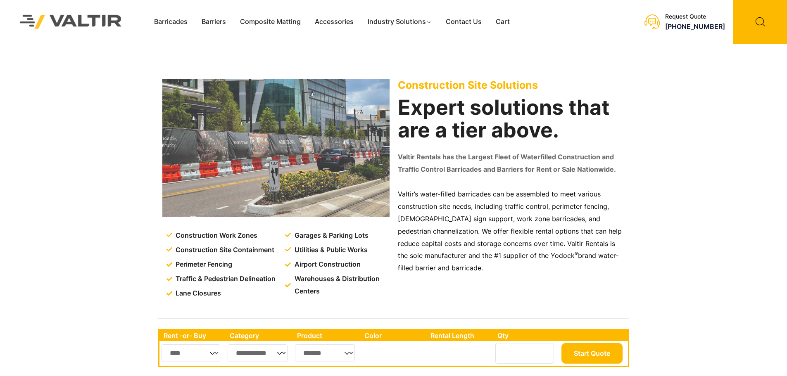 The height and width of the screenshot is (376, 787). I want to click on th: Color, so click(393, 336).